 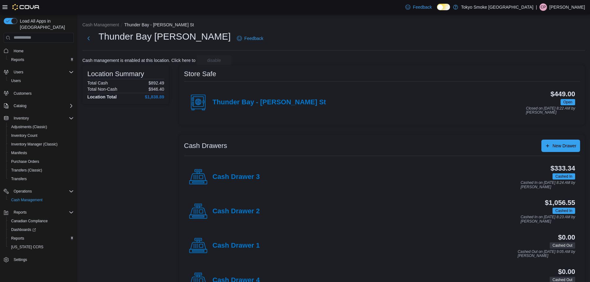 What do you see at coordinates (41, 247) in the screenshot?
I see `span: Washington CCRS` at bounding box center [41, 247].